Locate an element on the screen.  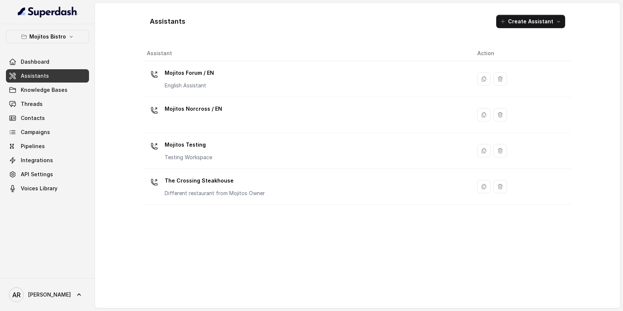
a: Campaigns is located at coordinates (47, 132).